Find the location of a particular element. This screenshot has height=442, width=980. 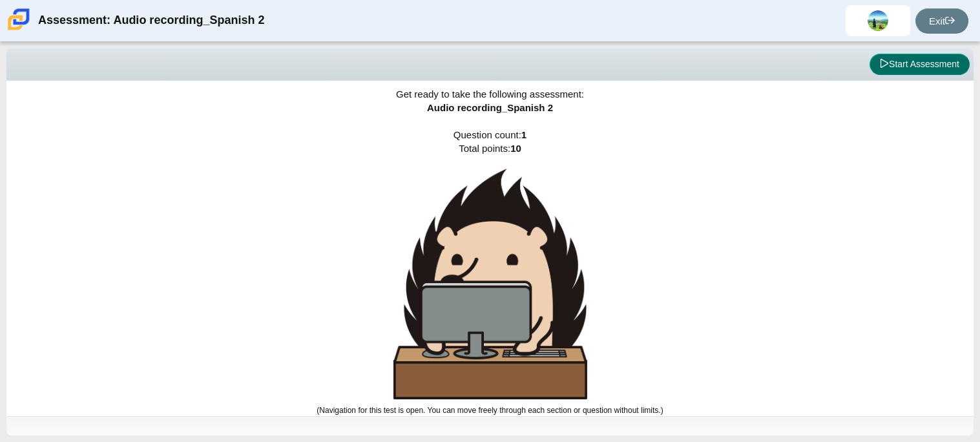

img: hedgehog-behind-computer-large.png is located at coordinates (491, 284).